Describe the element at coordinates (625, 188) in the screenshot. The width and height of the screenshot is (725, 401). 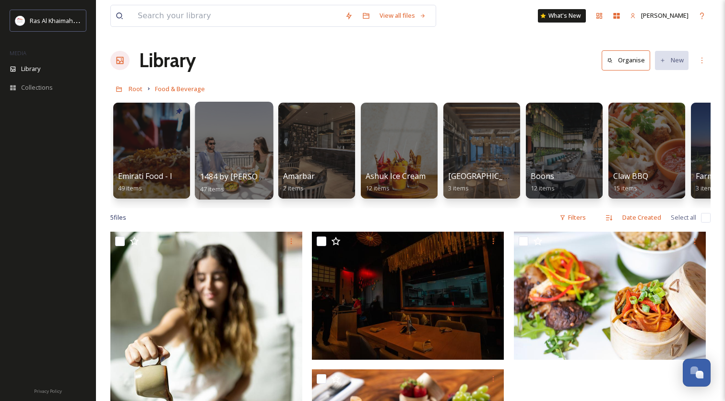
I see `span: 15 items` at that location.